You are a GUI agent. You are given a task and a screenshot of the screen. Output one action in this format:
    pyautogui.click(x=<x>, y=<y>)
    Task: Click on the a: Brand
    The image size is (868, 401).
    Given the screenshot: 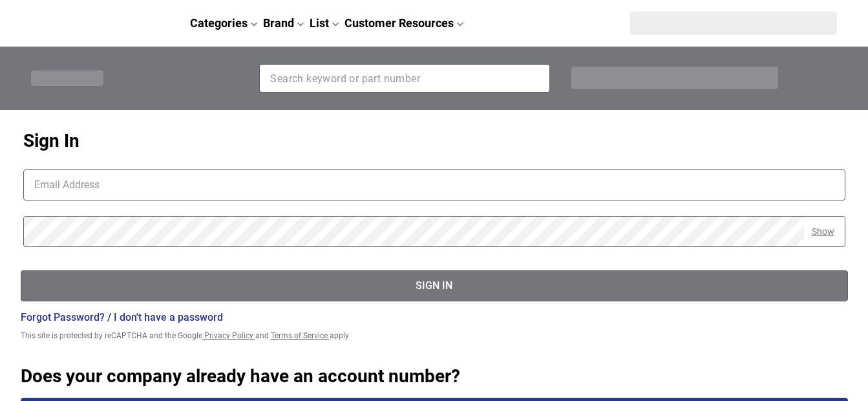 What is the action you would take?
    pyautogui.click(x=284, y=22)
    